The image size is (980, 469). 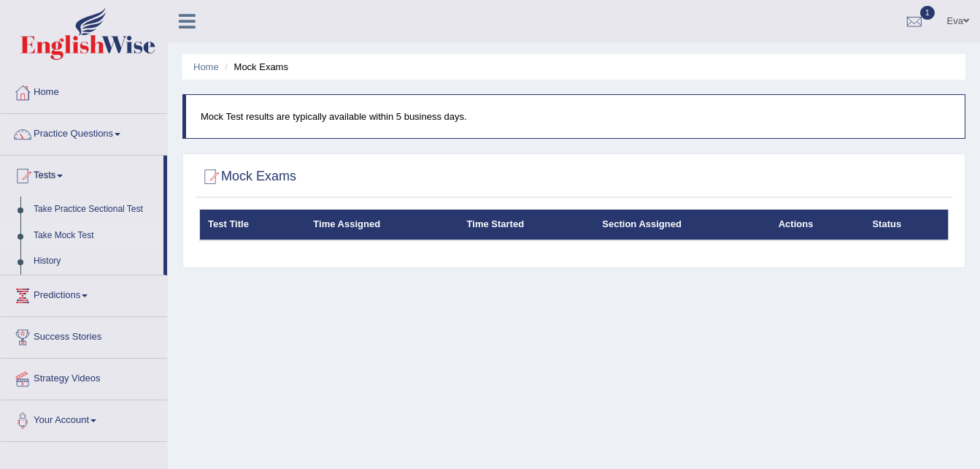 I want to click on a: Your Account, so click(x=84, y=419).